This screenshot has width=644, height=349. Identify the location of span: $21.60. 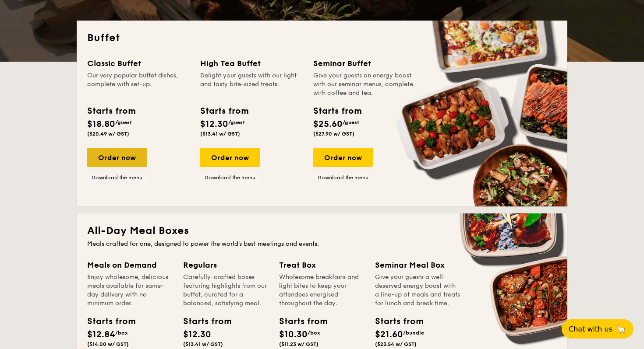
(389, 335).